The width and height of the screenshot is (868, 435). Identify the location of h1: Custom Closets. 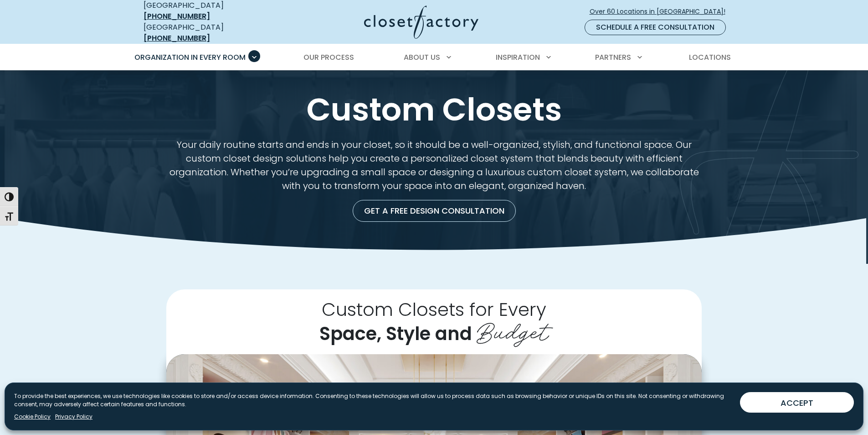
(435, 109).